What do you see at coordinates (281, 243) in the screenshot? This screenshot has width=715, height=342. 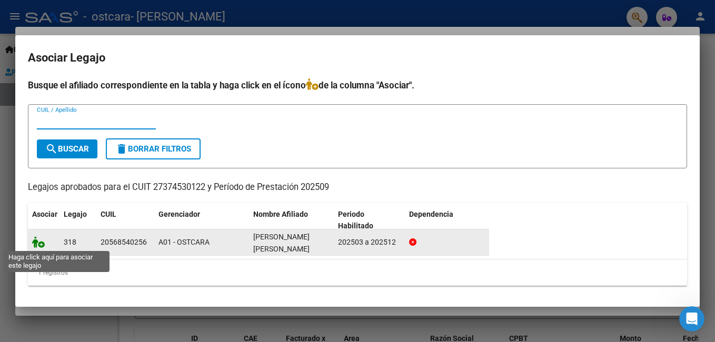 I see `span: PERALTA GENARO ENOC` at bounding box center [281, 243].